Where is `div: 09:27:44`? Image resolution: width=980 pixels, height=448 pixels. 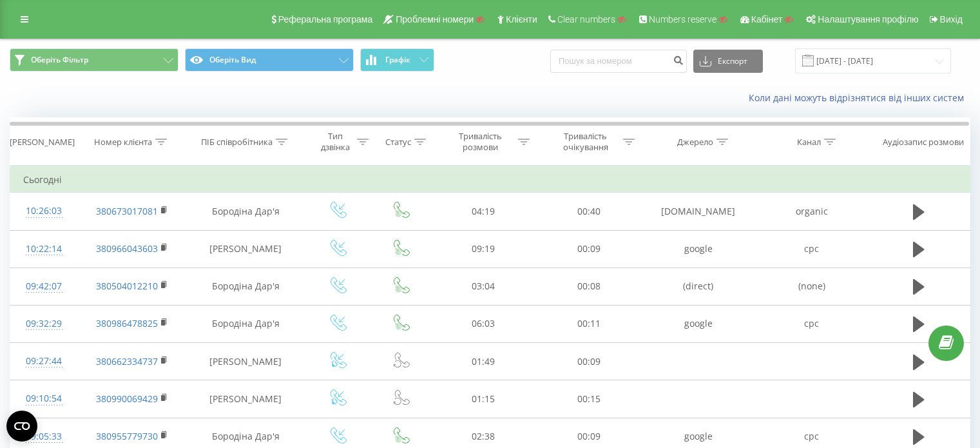 div: 09:27:44 is located at coordinates (44, 361).